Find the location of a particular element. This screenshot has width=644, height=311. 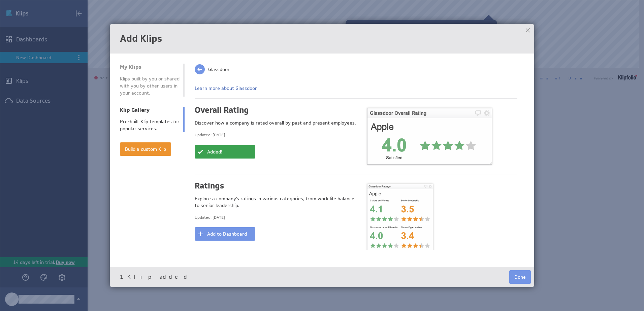

button: Add to Dashboard is located at coordinates (225, 234).